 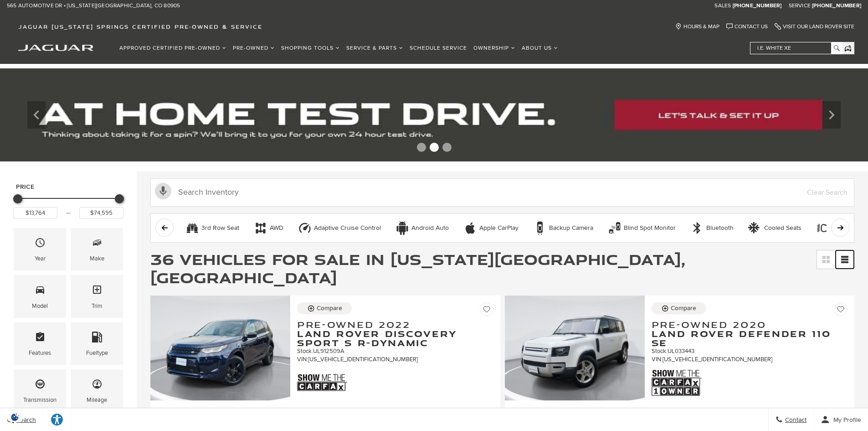 I want to click on div: TrimTrim, so click(x=97, y=296).